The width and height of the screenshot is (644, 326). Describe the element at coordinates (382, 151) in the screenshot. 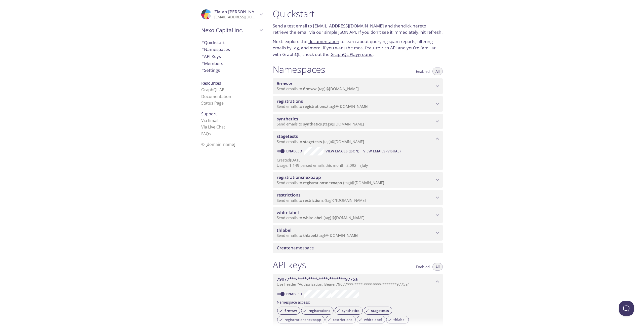

I see `span: View Emails (Visual)` at that location.